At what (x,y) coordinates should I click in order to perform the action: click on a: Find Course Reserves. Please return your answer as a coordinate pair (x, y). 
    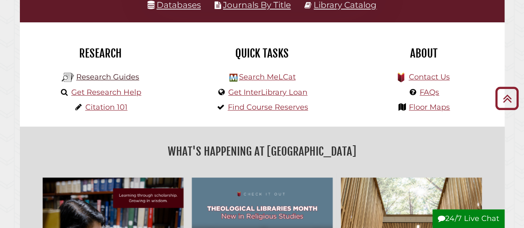
    Looking at the image, I should click on (268, 107).